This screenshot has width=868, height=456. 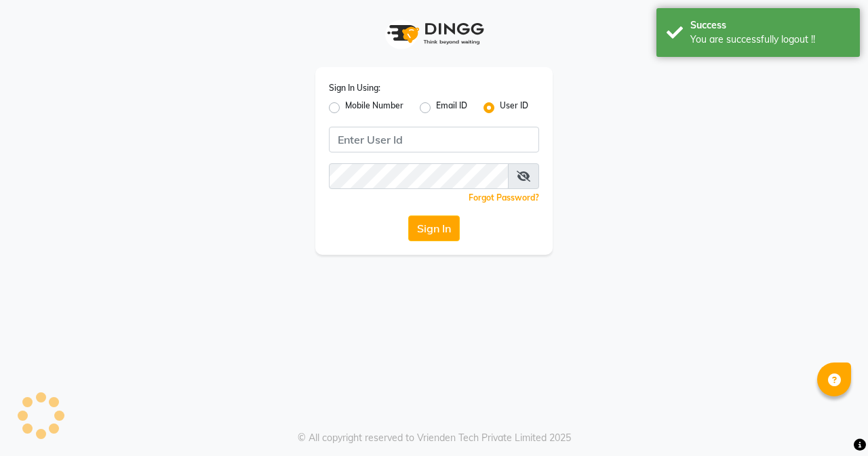 What do you see at coordinates (770, 39) in the screenshot?
I see `div: You are successfully logout !!` at bounding box center [770, 39].